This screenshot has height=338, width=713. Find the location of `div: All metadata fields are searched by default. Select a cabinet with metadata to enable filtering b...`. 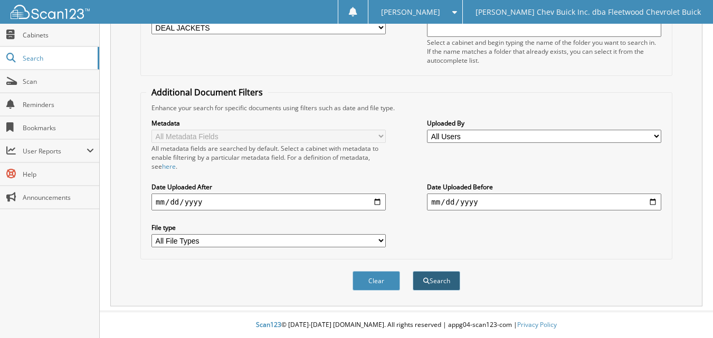

div: All metadata fields are searched by default. Select a cabinet with metadata to enable filtering b... is located at coordinates (269, 157).